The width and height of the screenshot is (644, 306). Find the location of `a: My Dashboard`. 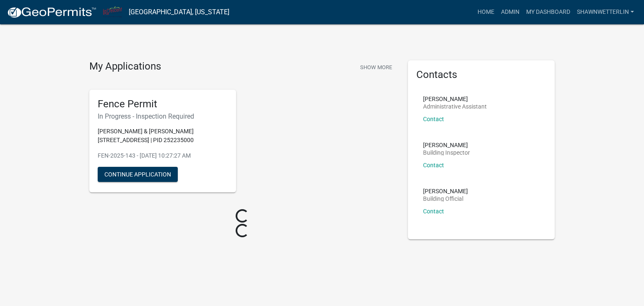

a: My Dashboard is located at coordinates (548, 12).